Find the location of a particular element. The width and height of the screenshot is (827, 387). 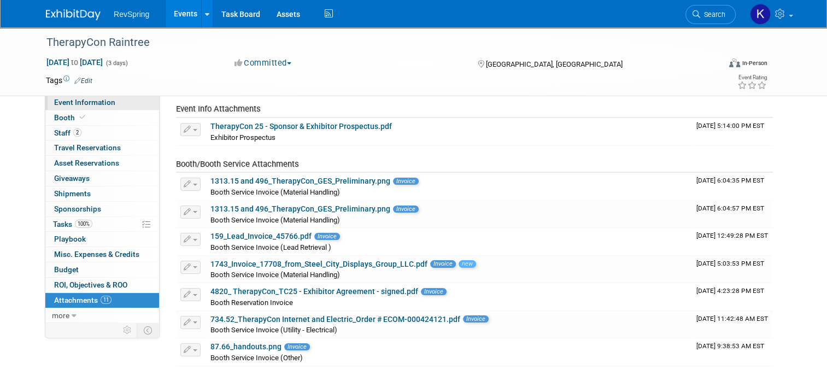

td: Toggle Event Tabs is located at coordinates (148, 330).